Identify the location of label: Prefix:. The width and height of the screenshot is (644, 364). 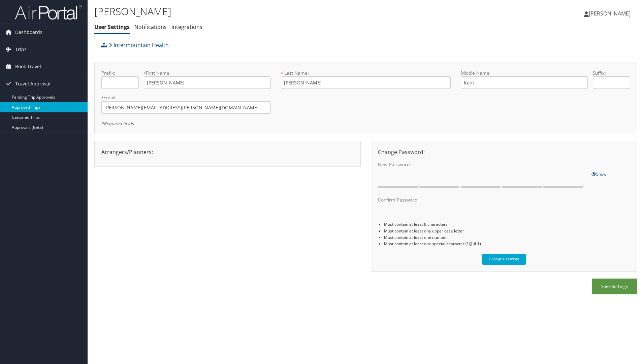
(120, 73).